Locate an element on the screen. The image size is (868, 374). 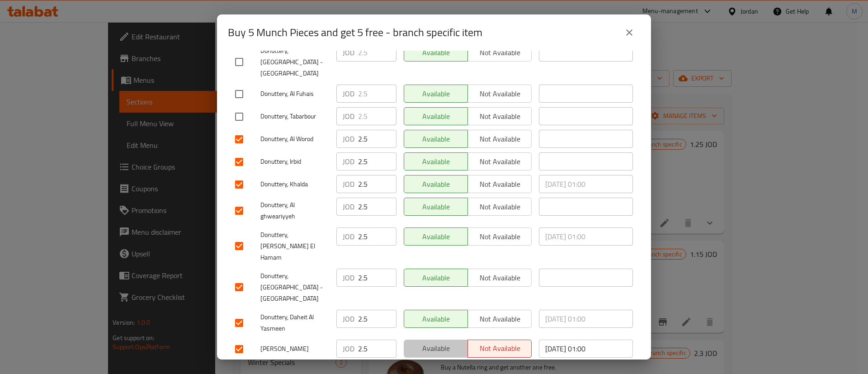
span: Donuttery, Al ghweariyyeh is located at coordinates (295, 211).